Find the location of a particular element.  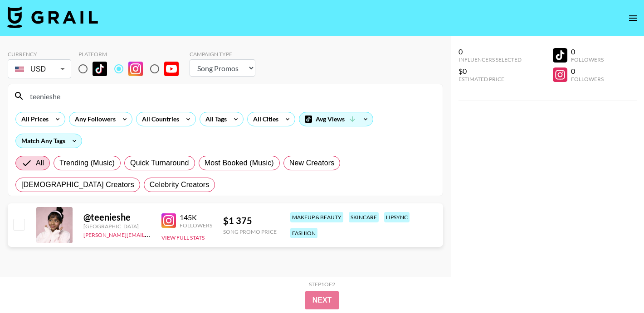

div: @ teenieshe is located at coordinates (117, 217).